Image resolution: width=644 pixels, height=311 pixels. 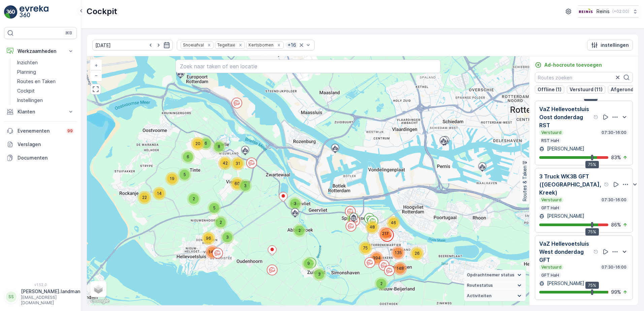 What do you see at coordinates (70, 131) in the screenshot?
I see `p: 99` at bounding box center [70, 131].